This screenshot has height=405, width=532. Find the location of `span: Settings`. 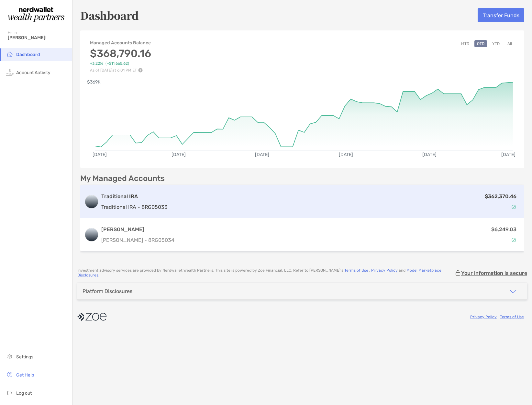

span: Settings is located at coordinates (25, 357).